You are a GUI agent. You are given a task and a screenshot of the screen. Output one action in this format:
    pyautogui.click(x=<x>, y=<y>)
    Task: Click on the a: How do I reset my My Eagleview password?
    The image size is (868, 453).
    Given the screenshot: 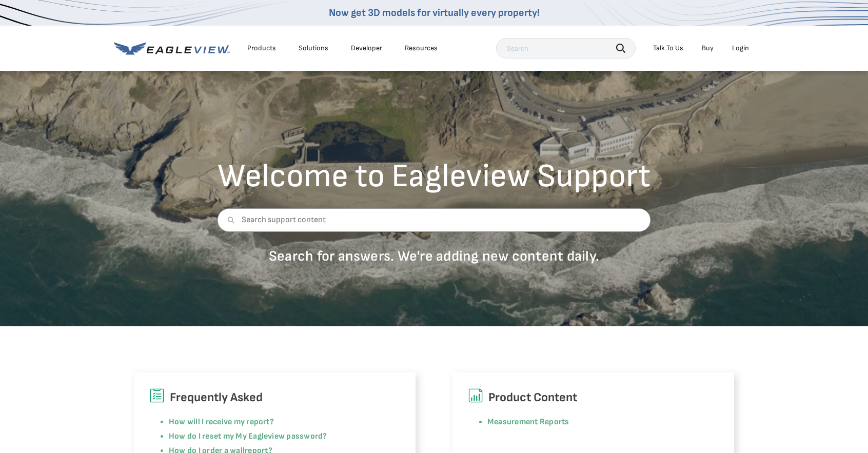 What is the action you would take?
    pyautogui.click(x=248, y=436)
    